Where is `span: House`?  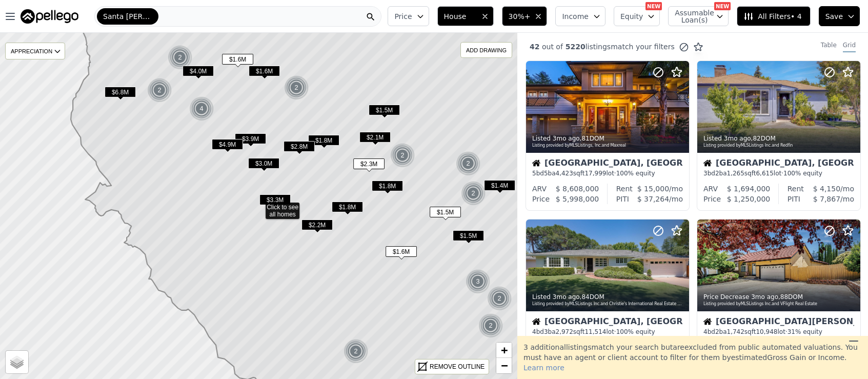 span: House is located at coordinates (461, 17).